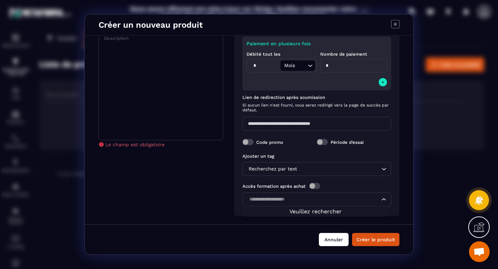 The image size is (498, 269). What do you see at coordinates (317, 44) in the screenshot?
I see `p: Paiement en plusieurs fois` at bounding box center [317, 44].